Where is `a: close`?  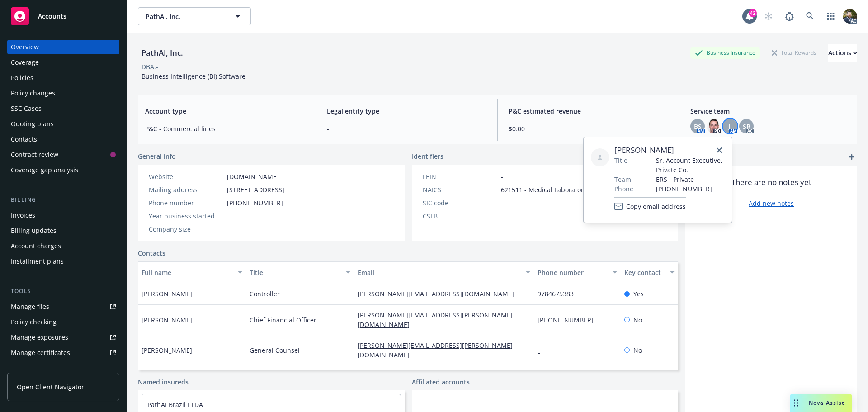 a: close is located at coordinates (719, 150).